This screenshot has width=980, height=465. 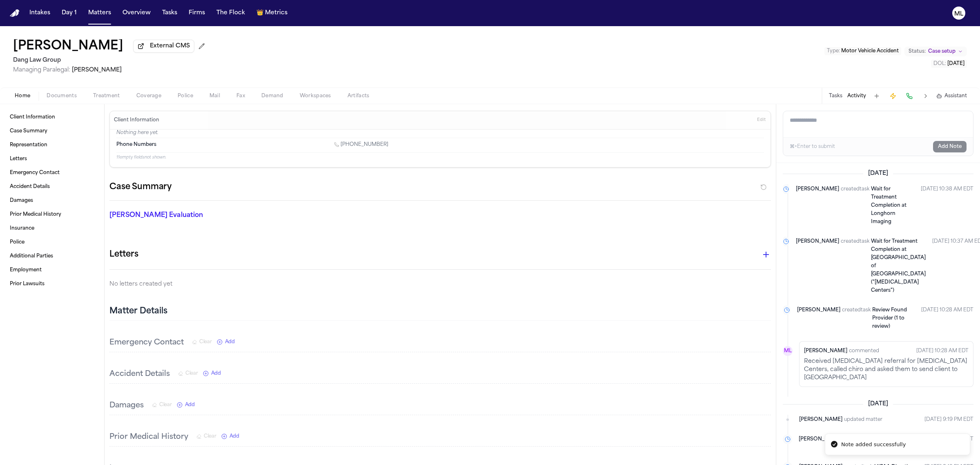 I want to click on text: ML, so click(x=959, y=14).